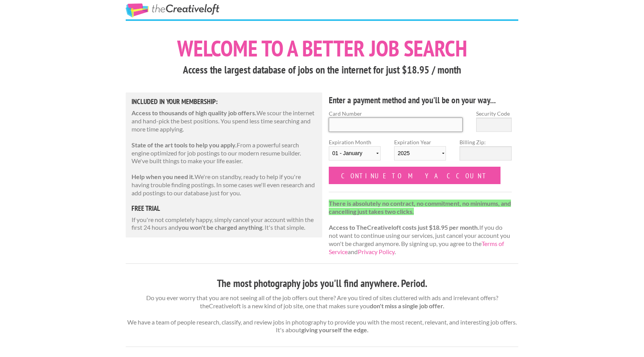 The height and width of the screenshot is (357, 644). I want to click on label: Security Code, so click(494, 114).